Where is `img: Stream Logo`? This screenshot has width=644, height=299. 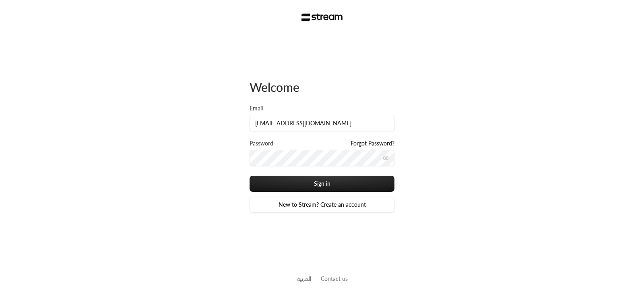 img: Stream Logo is located at coordinates (322, 18).